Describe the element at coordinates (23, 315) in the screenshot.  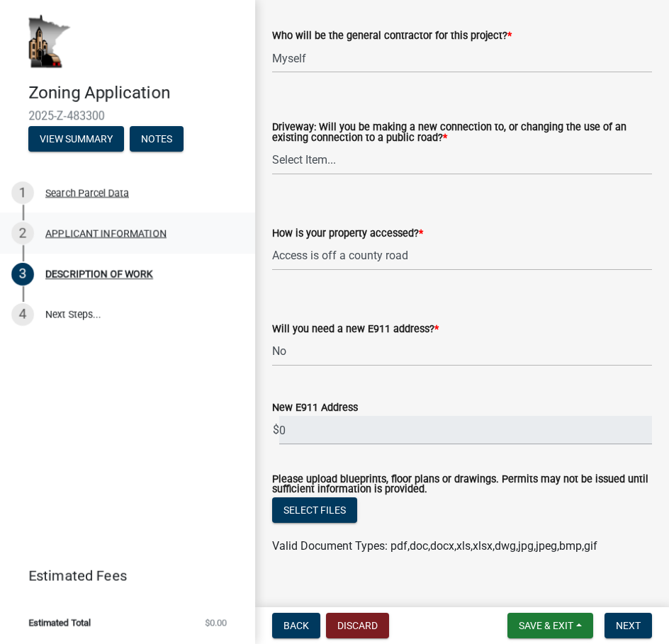
I see `div: 4` at that location.